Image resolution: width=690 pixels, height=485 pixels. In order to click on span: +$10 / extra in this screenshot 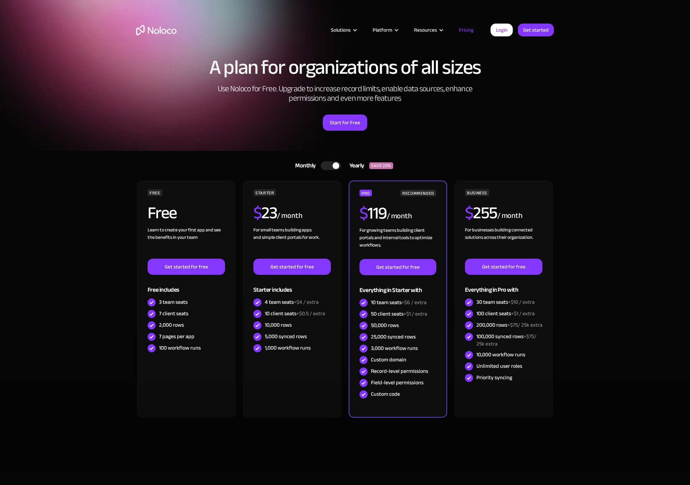, I will do `click(521, 302)`.